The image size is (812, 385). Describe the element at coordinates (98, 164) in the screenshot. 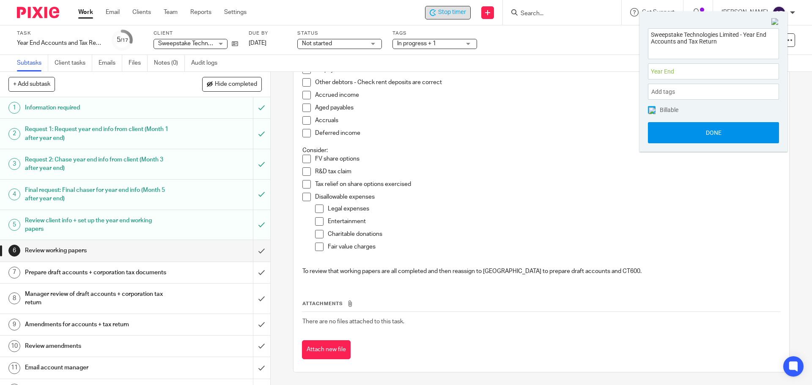

I see `h1: Request 2: Chase year end info from client (Month 3 after year end)` at that location.